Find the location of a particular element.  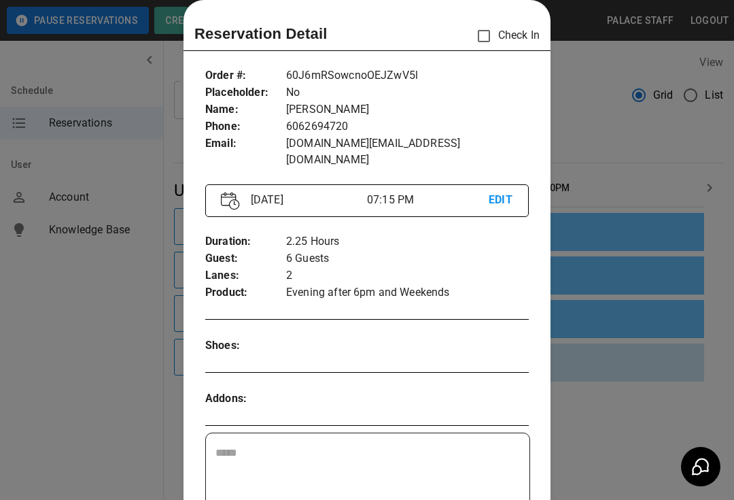

p: Phone : is located at coordinates (245, 126).